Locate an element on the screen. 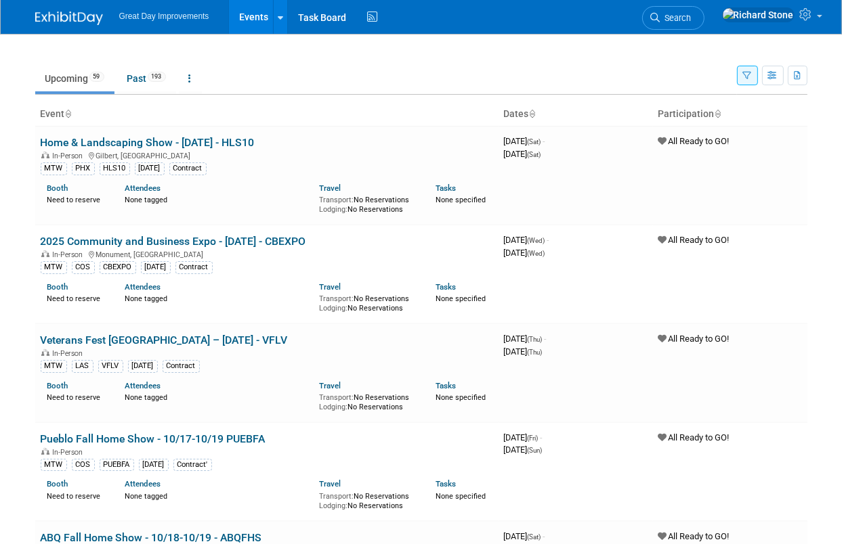  div: PUEBFA is located at coordinates (116, 465).